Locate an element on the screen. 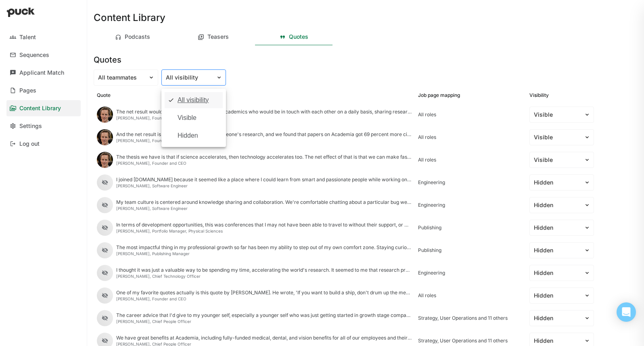 The image size is (644, 346). div: Open Intercom Messenger is located at coordinates (626, 312).